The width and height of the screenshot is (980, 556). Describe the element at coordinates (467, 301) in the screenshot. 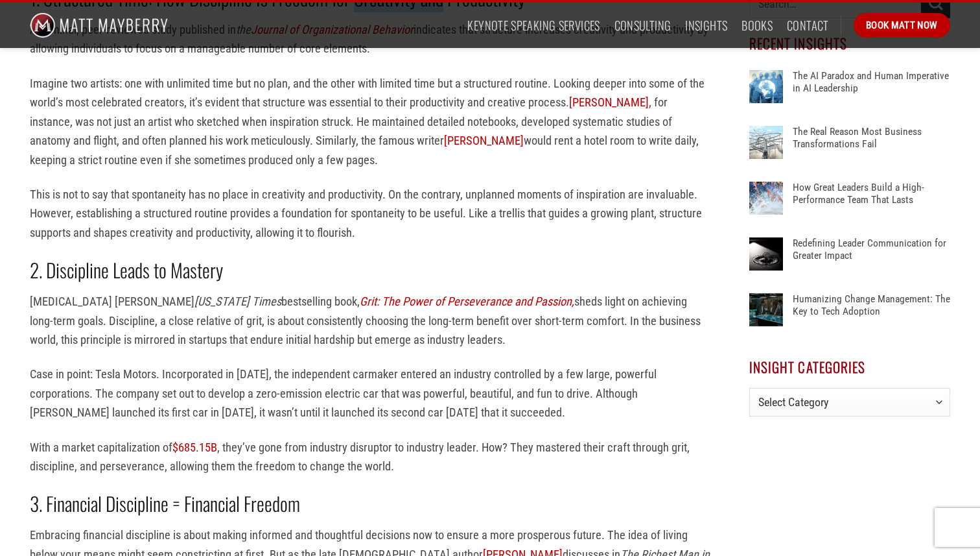

I see `a: Grit: The Power of Perseverance and Passion,` at that location.